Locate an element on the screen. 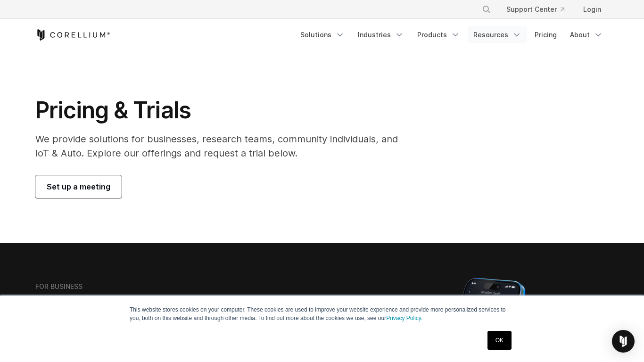 The height and width of the screenshot is (362, 644). span: Set up a meeting is located at coordinates (78, 187).